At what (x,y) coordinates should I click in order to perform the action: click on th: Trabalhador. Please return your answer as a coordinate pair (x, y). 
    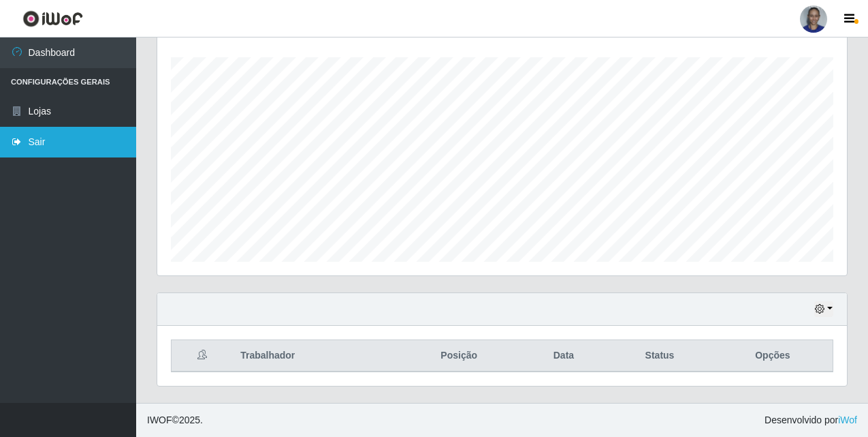
    Looking at the image, I should click on (314, 356).